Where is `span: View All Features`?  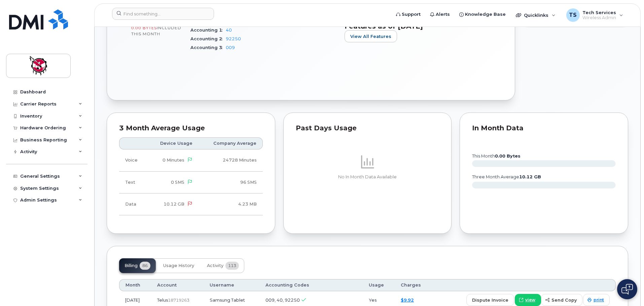 span: View All Features is located at coordinates (371, 37).